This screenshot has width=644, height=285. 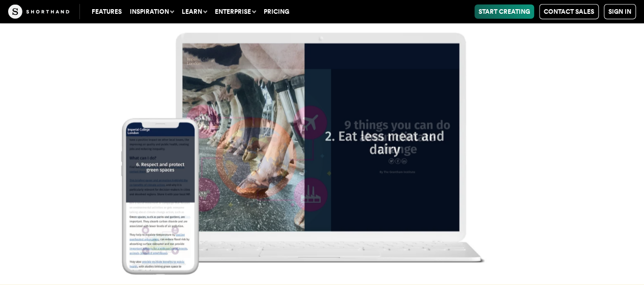 I want to click on button: Learn, so click(x=194, y=12).